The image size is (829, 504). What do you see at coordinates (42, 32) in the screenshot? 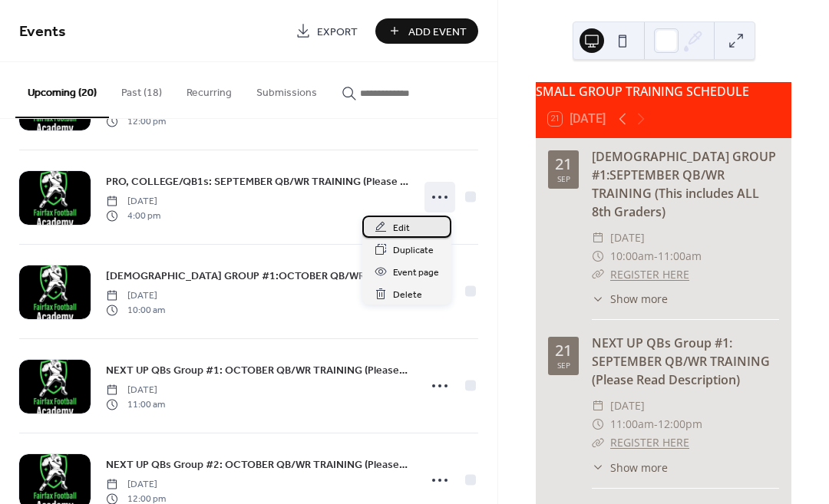
I see `span: Events` at bounding box center [42, 32].